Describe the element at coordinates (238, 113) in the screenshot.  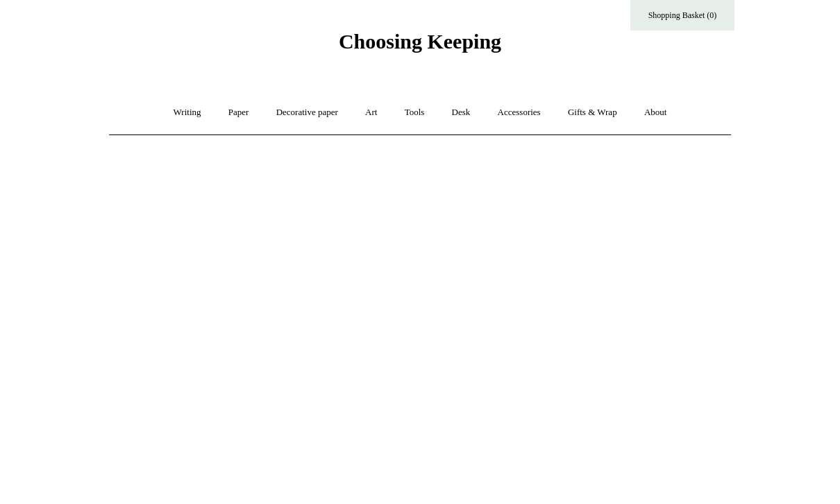
I see `a: Paper` at that location.